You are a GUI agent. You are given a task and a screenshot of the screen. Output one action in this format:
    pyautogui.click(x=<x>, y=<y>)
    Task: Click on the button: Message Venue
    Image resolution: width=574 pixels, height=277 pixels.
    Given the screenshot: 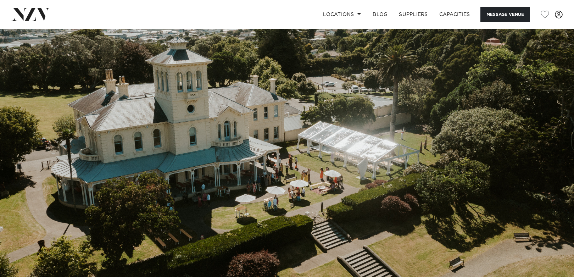 What is the action you would take?
    pyautogui.click(x=505, y=14)
    